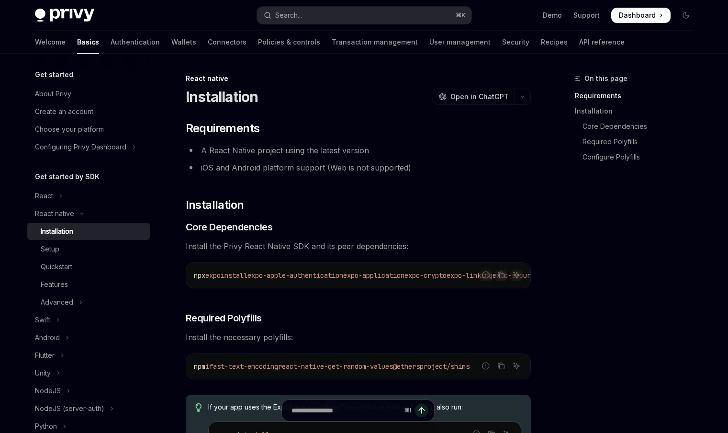 The height and width of the screenshot is (433, 728). Describe the element at coordinates (229, 227) in the screenshot. I see `span: Core Dependencies` at that location.